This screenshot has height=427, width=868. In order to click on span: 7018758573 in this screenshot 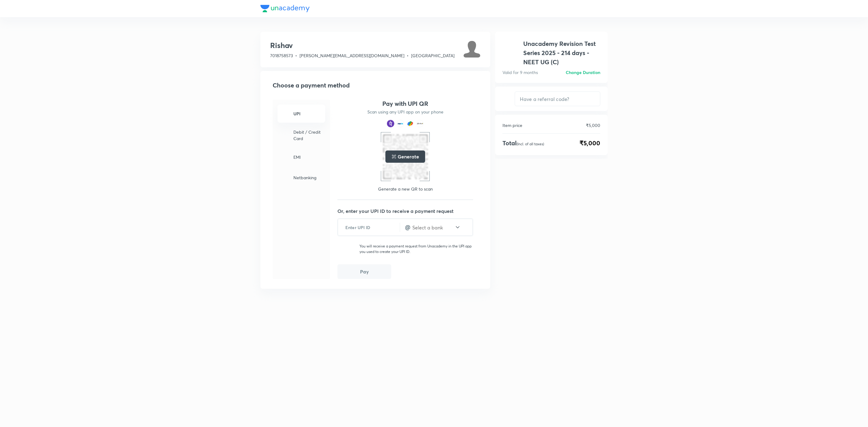, I will do `click(282, 56)`.